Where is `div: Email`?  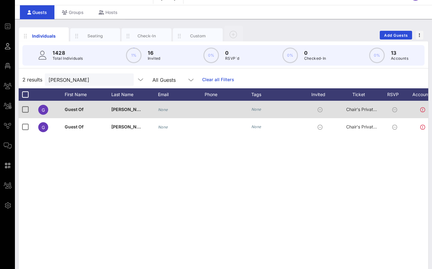 div: Email is located at coordinates (182, 95).